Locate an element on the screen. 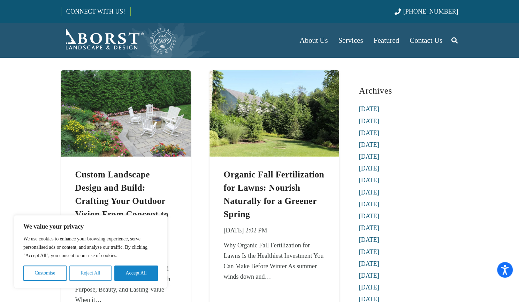 This screenshot has width=519, height=302. a: Services is located at coordinates (350, 40).